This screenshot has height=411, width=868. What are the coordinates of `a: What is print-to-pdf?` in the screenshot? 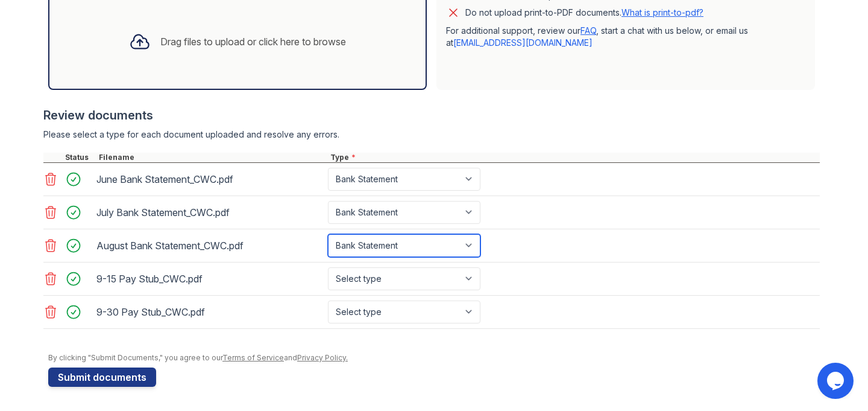 It's located at (663, 12).